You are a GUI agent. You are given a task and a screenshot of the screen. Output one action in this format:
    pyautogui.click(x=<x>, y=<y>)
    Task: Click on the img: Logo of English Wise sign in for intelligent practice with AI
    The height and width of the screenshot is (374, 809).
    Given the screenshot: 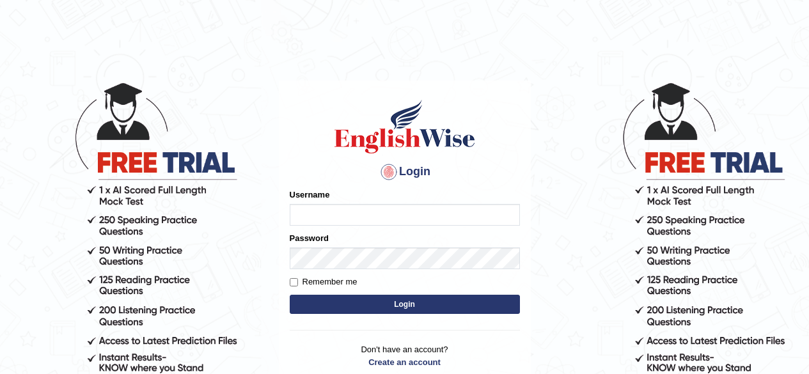 What is the action you would take?
    pyautogui.click(x=405, y=127)
    